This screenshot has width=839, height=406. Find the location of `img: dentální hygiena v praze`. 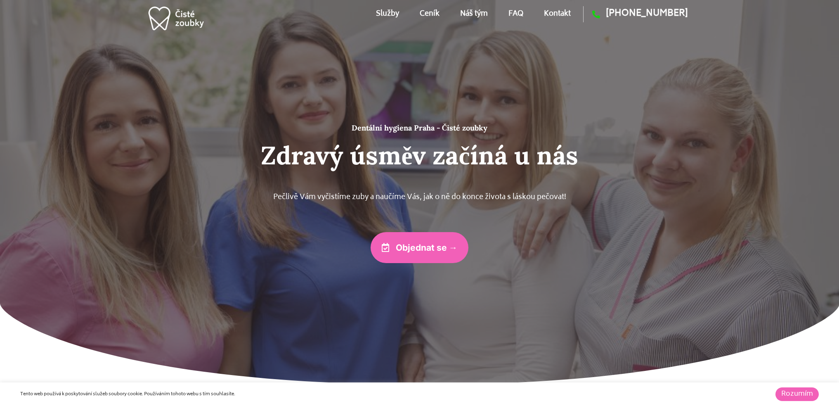

img: dentální hygiena v praze is located at coordinates (176, 18).